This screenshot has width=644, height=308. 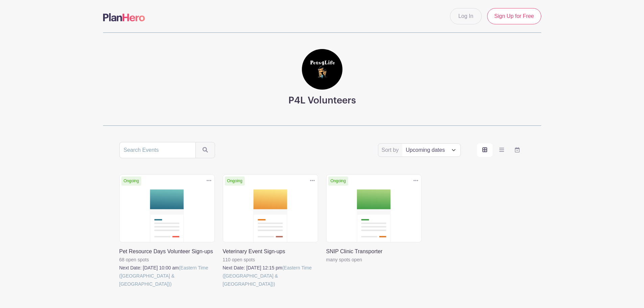 I want to click on label: Sort by, so click(x=391, y=150).